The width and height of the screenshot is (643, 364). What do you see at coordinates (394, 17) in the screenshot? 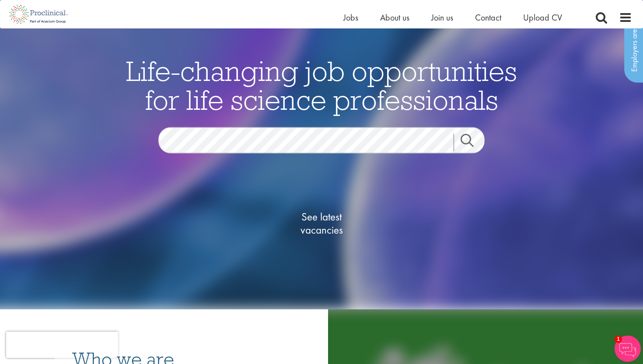
I see `a: About us` at bounding box center [394, 17].